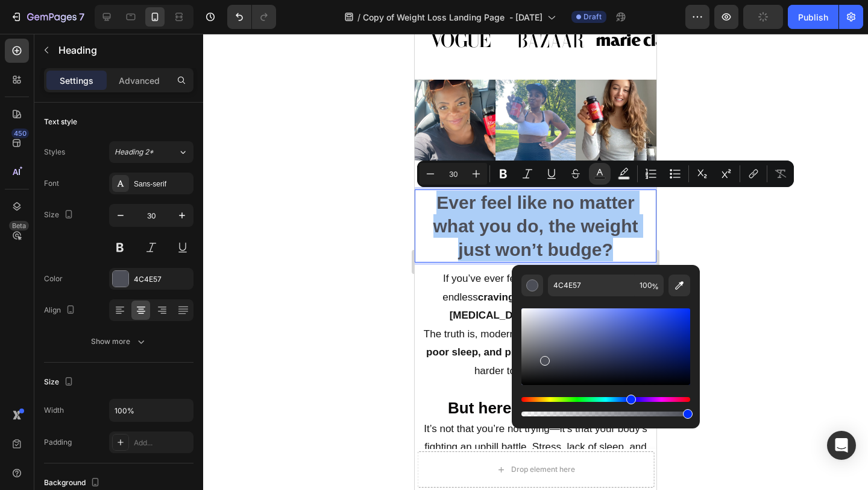 This screenshot has height=490, width=868. What do you see at coordinates (19, 226) in the screenshot?
I see `div: Beta` at bounding box center [19, 226].